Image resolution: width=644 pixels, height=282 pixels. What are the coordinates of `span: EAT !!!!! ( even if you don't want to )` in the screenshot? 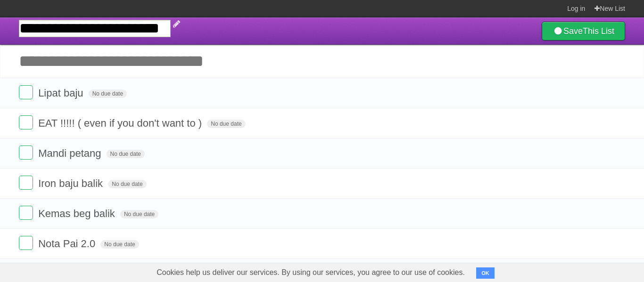 It's located at (121, 123).